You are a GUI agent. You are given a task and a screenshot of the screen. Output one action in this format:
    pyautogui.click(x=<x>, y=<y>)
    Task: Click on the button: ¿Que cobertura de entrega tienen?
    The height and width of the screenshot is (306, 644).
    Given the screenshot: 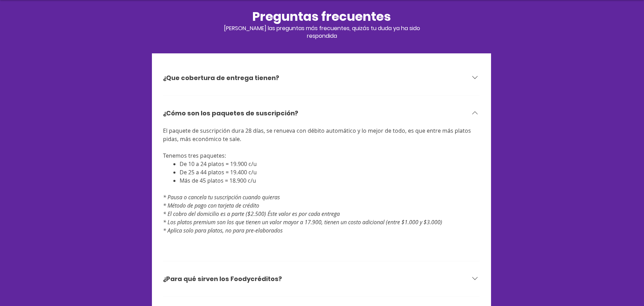 What is the action you would take?
    pyautogui.click(x=321, y=77)
    